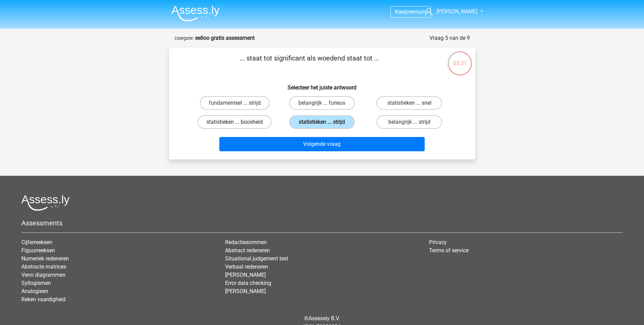  Describe the element at coordinates (409, 122) in the screenshot. I see `label: belangrijk ... strijd` at that location.